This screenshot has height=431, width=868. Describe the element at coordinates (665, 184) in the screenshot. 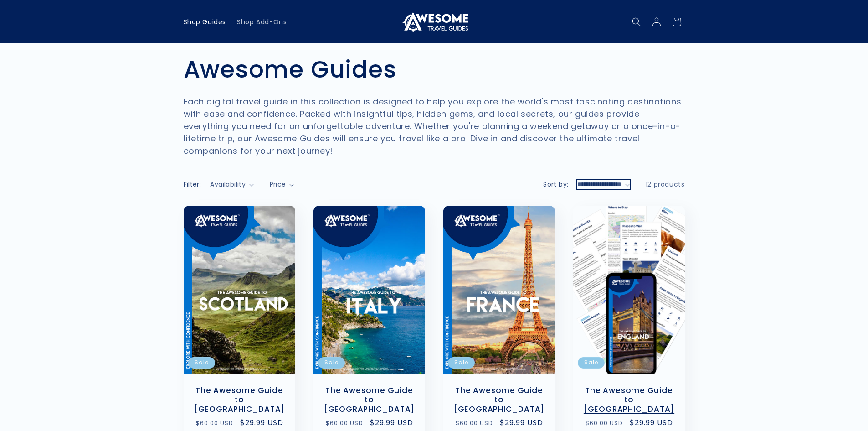

I see `span: 12 products` at that location.